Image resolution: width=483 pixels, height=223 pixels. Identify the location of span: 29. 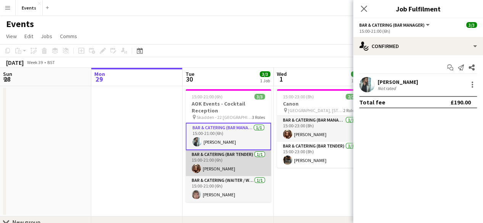
(99, 79).